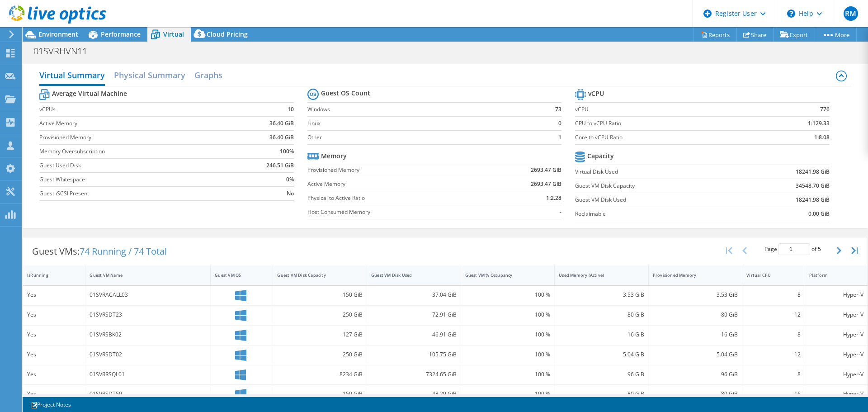 This screenshot has width=868, height=412. Describe the element at coordinates (319, 334) in the screenshot. I see `div: 127 GiB` at that location.